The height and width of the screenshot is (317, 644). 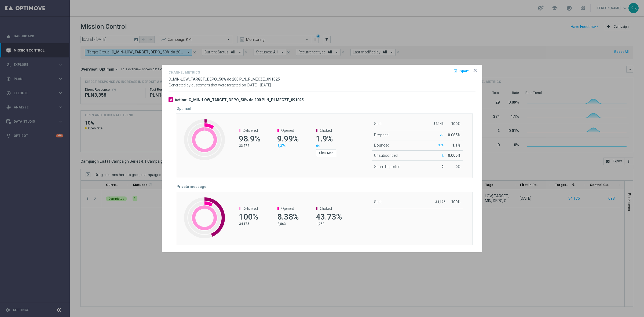 I want to click on span: 64, so click(x=318, y=146).